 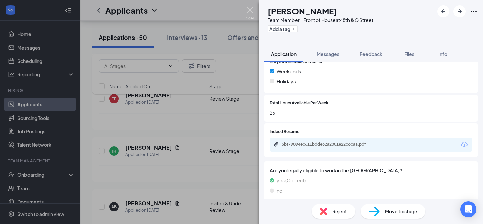 What do you see at coordinates (282, 29) in the screenshot?
I see `button: PlusAdd a tag` at bounding box center [282, 29].